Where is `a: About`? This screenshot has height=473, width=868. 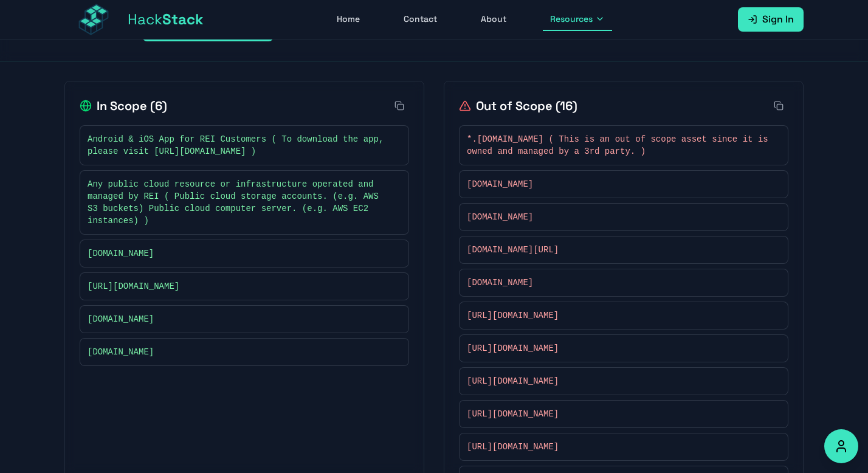 a: About is located at coordinates (494, 20).